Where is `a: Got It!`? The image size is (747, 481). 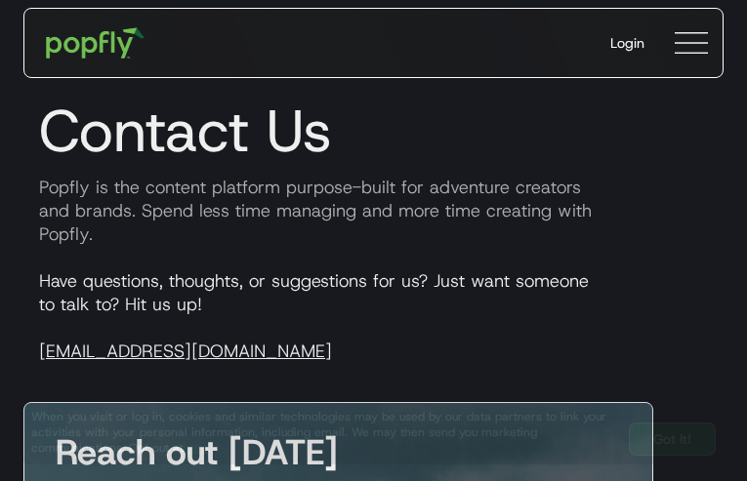
a: Got It! is located at coordinates (672, 439).